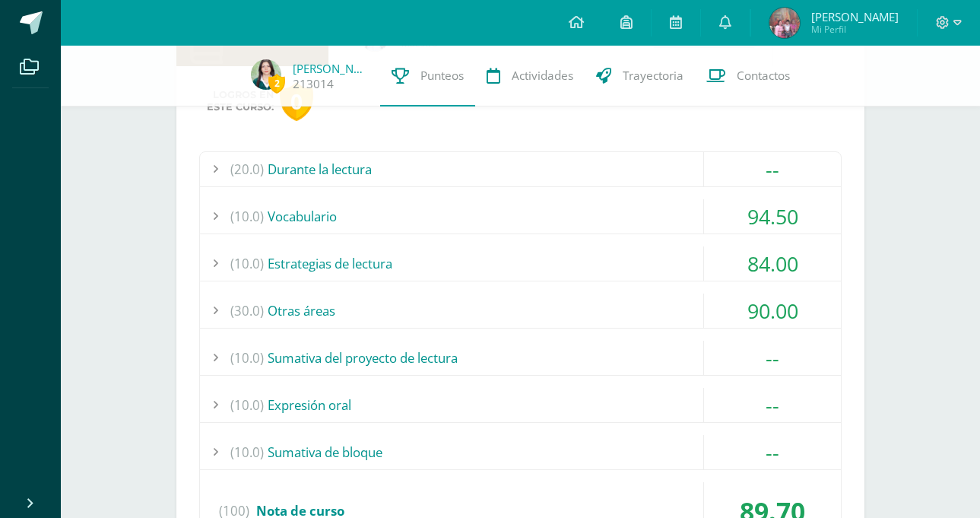 The image size is (980, 518). What do you see at coordinates (785, 23) in the screenshot?
I see `img: 220c076b6306047aa4ad45b7e8690726.png` at bounding box center [785, 23].